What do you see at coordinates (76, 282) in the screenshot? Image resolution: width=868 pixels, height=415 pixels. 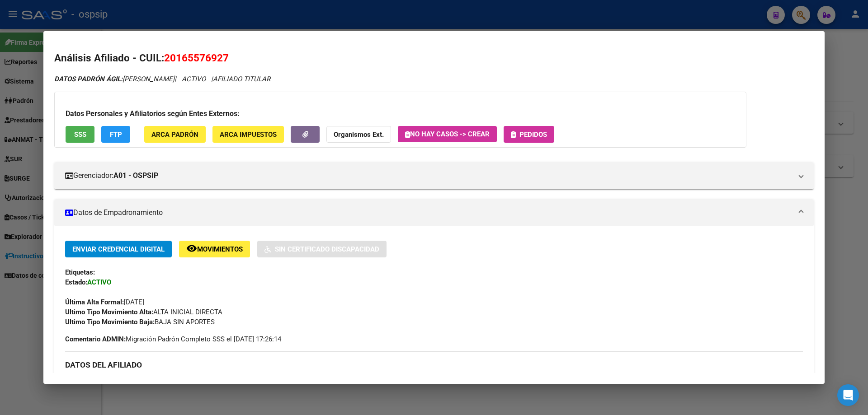 I see `strong: Estado:` at bounding box center [76, 282].